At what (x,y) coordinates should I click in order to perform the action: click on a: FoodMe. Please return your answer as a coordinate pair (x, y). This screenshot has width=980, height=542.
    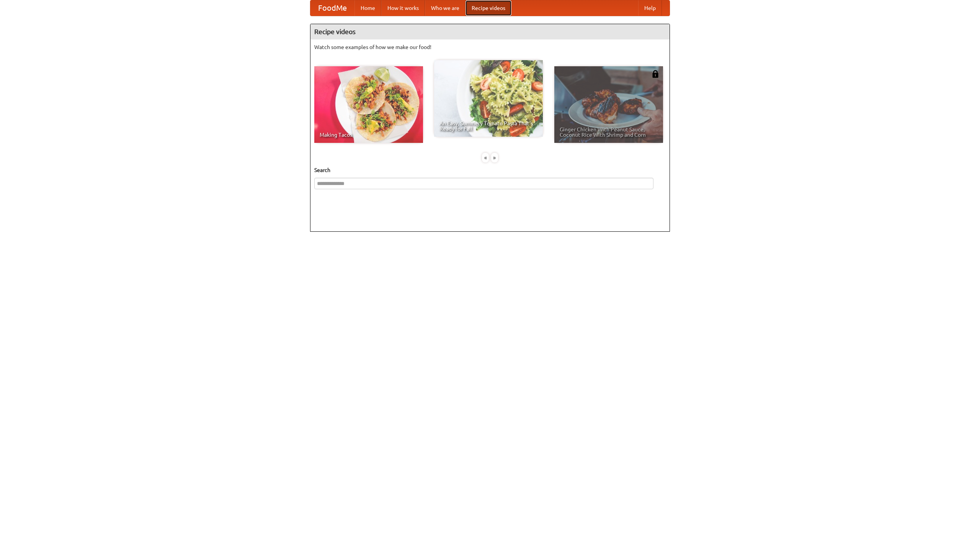
    Looking at the image, I should click on (332, 8).